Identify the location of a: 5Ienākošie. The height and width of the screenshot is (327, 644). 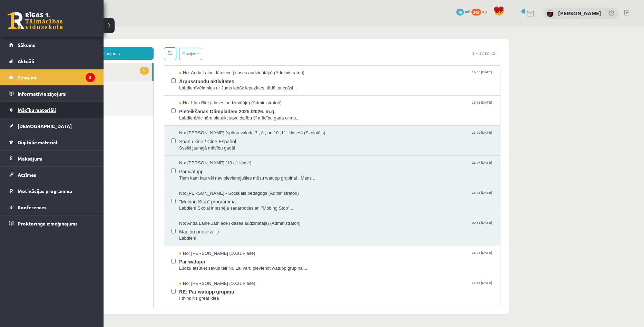
(72, 45).